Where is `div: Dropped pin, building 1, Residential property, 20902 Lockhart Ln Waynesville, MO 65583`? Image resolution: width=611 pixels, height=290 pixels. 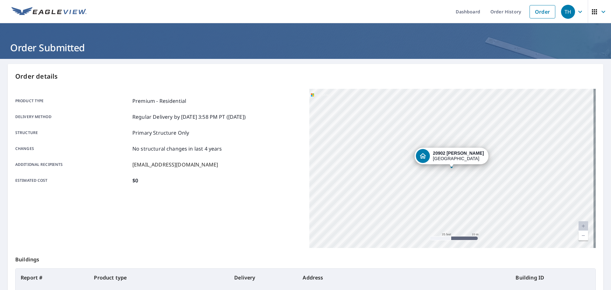
div: Dropped pin, building 1, Residential property, 20902 Lockhart Ln Waynesville, MO 65583 is located at coordinates (451, 158).